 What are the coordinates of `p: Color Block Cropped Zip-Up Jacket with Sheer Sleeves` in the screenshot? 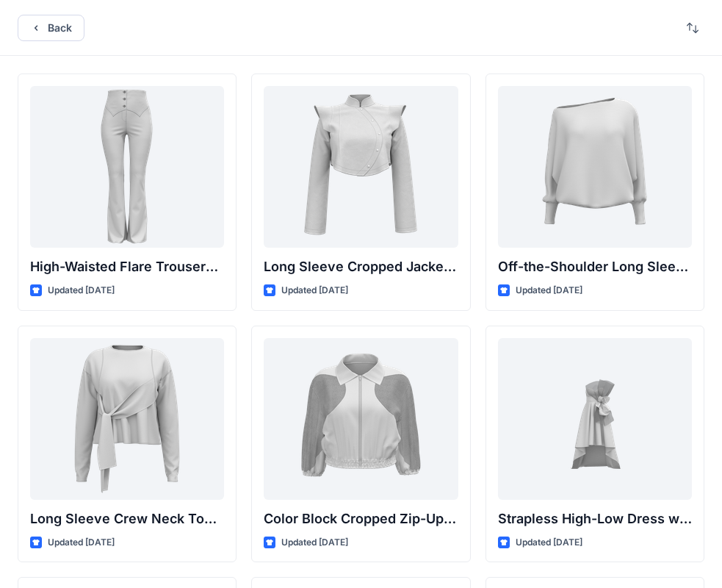 It's located at (361, 520).